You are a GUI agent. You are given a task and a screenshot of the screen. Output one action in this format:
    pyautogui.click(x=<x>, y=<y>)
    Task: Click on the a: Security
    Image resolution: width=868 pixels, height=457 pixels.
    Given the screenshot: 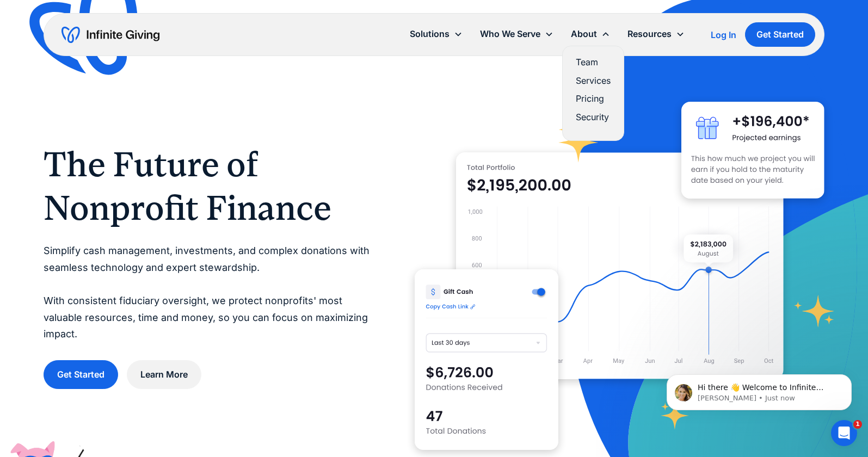 What is the action you would take?
    pyautogui.click(x=593, y=117)
    